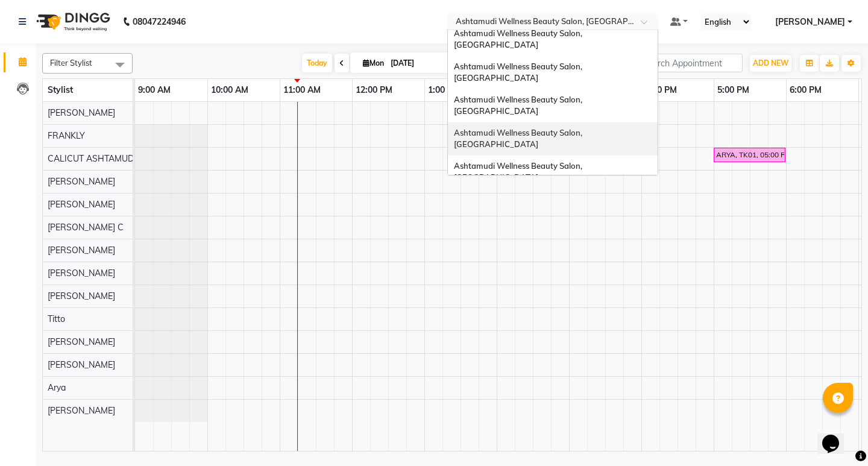  Describe the element at coordinates (159, 22) in the screenshot. I see `b: 08047224946` at that location.